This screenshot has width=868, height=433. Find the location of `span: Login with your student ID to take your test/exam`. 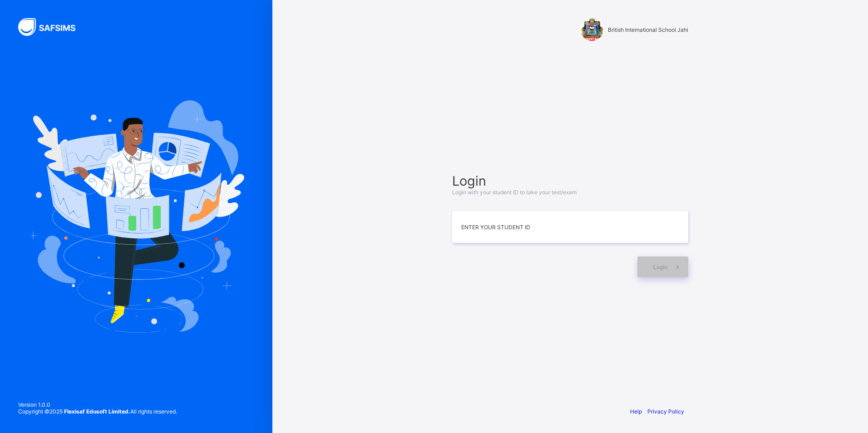

span: Login with your student ID to take your test/exam is located at coordinates (514, 192).